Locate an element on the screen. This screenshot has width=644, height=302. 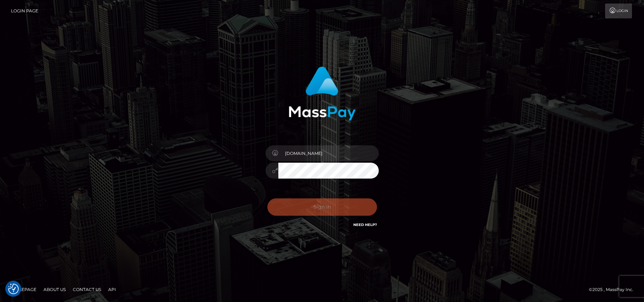
a: Contact Us is located at coordinates (87, 289).